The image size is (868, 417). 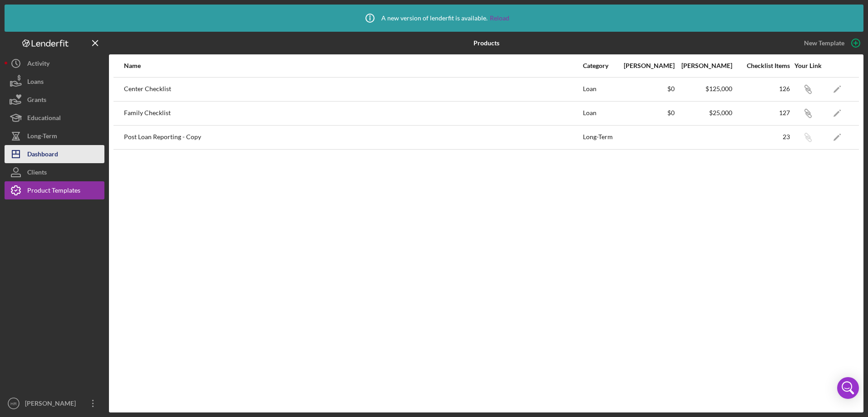 I want to click on a: Dashboard, so click(x=55, y=154).